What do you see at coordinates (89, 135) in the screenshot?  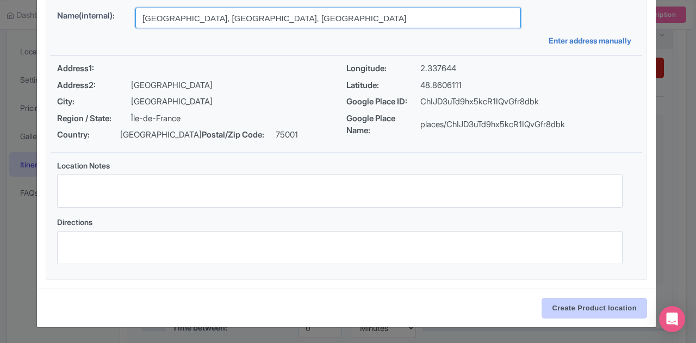 I see `span: Country:` at bounding box center [89, 135].